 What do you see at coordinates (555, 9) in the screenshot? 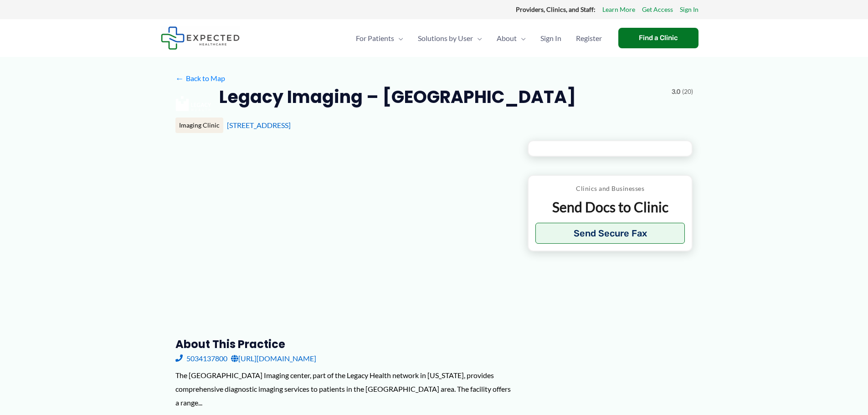
I see `strong: Providers, Clinics, and Staff:` at bounding box center [555, 9].